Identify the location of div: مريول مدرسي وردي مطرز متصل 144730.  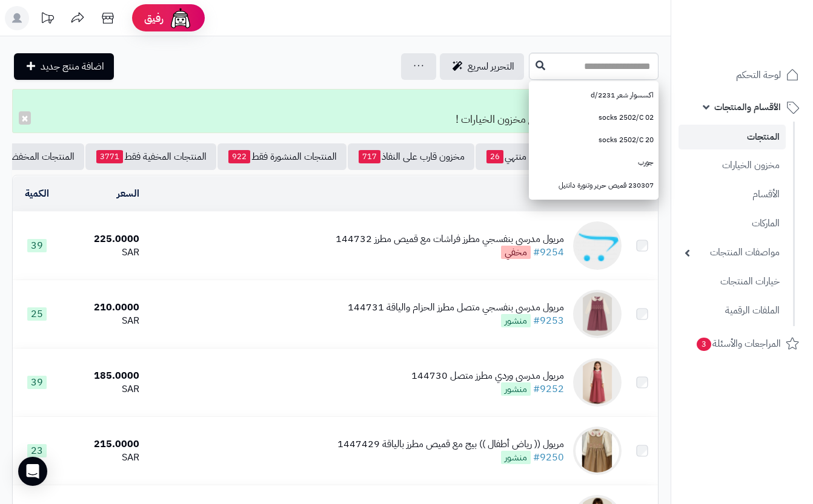
(487, 376).